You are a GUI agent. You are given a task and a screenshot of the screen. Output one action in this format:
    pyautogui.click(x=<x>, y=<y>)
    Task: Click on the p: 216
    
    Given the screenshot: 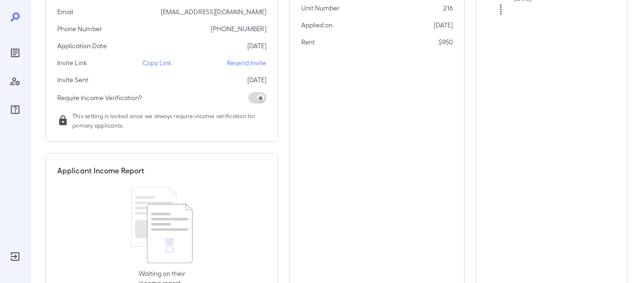 What is the action you would take?
    pyautogui.click(x=448, y=8)
    